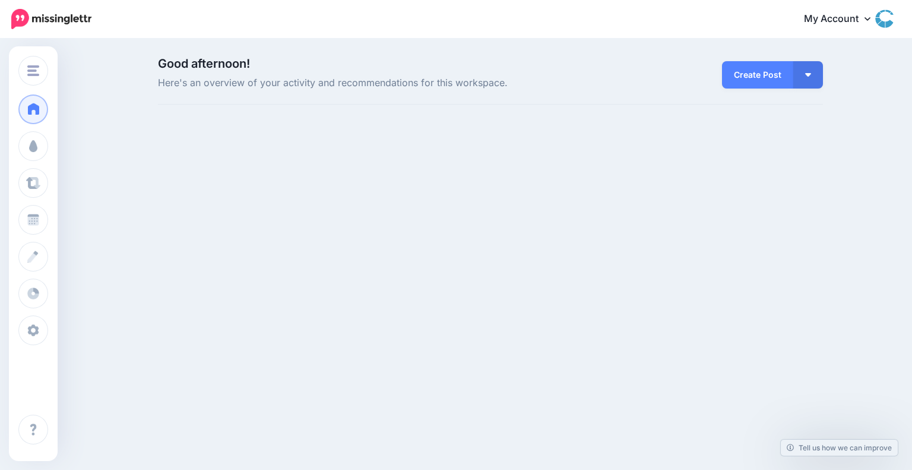 This screenshot has height=470, width=912. What do you see at coordinates (808, 75) in the screenshot?
I see `img: arrow-down-white.png` at bounding box center [808, 75].